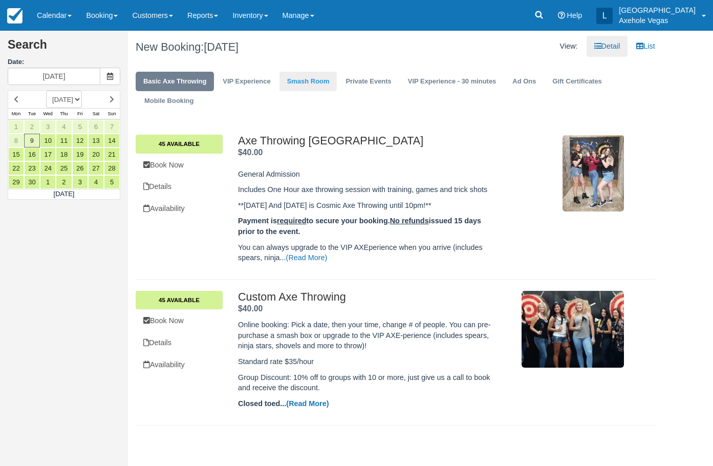 This screenshot has height=466, width=713. I want to click on p: Standard rate $35/hour, so click(366, 361).